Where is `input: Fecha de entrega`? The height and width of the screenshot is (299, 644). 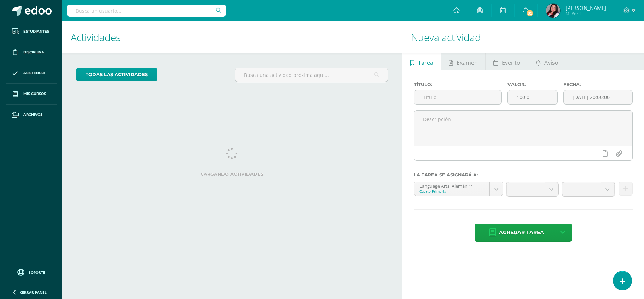
input: Fecha de entrega is located at coordinates (598, 97).